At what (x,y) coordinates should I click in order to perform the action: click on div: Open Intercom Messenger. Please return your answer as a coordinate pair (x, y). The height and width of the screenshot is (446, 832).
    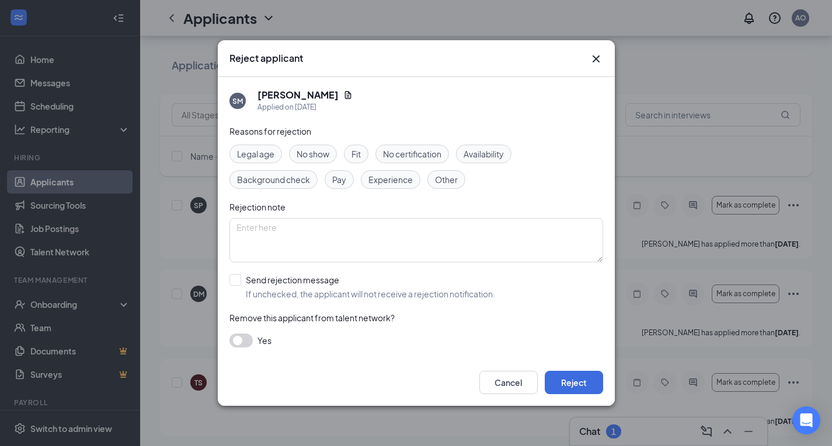
    Looking at the image, I should click on (806, 421).